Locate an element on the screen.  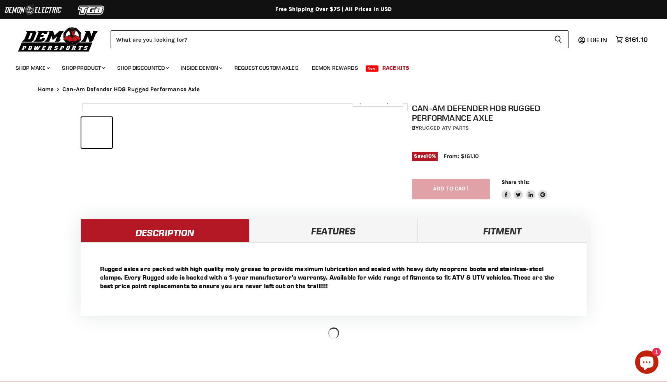
a: Shop Product is located at coordinates (83, 68).